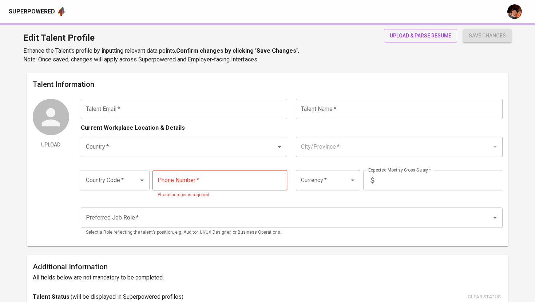 Image resolution: width=535 pixels, height=302 pixels. What do you see at coordinates (238, 51) in the screenshot?
I see `b: Confirm changes by clicking 'Save Changes'.` at bounding box center [238, 51].